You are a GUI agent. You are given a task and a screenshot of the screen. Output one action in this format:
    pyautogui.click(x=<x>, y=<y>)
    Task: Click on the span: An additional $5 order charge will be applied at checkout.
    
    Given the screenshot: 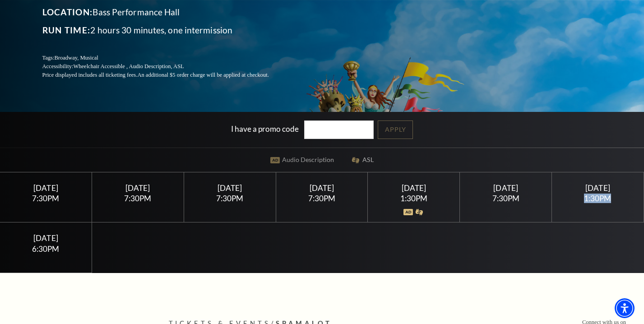 What is the action you would take?
    pyautogui.click(x=203, y=75)
    